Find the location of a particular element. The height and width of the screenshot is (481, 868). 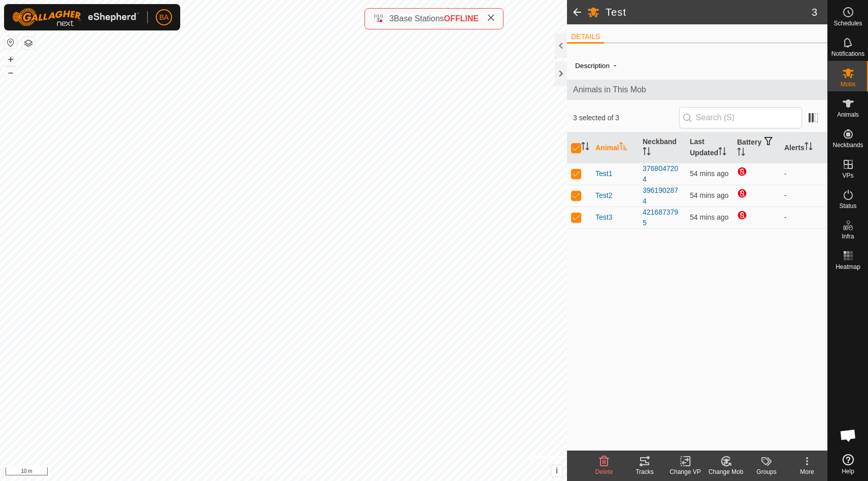

th: Animal is located at coordinates (615, 148).